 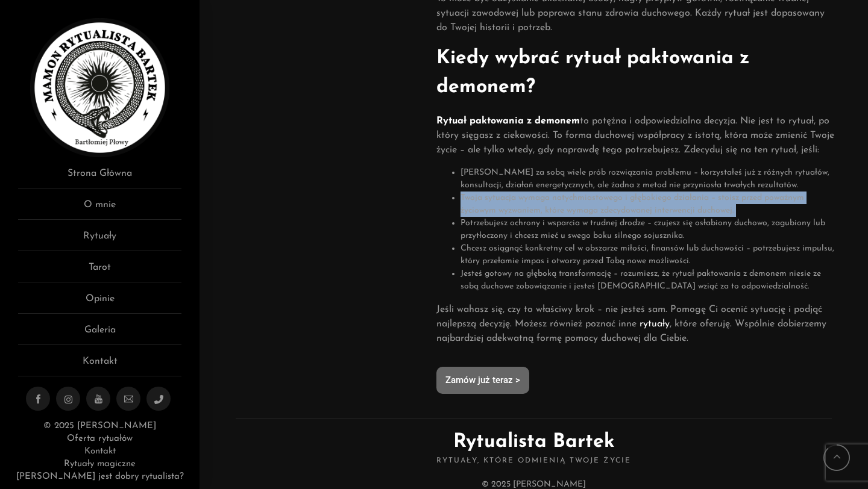 What do you see at coordinates (650, 229) in the screenshot?
I see `li: Potrzebujesz ochrony i wsparcia w trudnej drodze – czujesz się osłabiony duchowo, zagubiony lub p...` at bounding box center [650, 229].